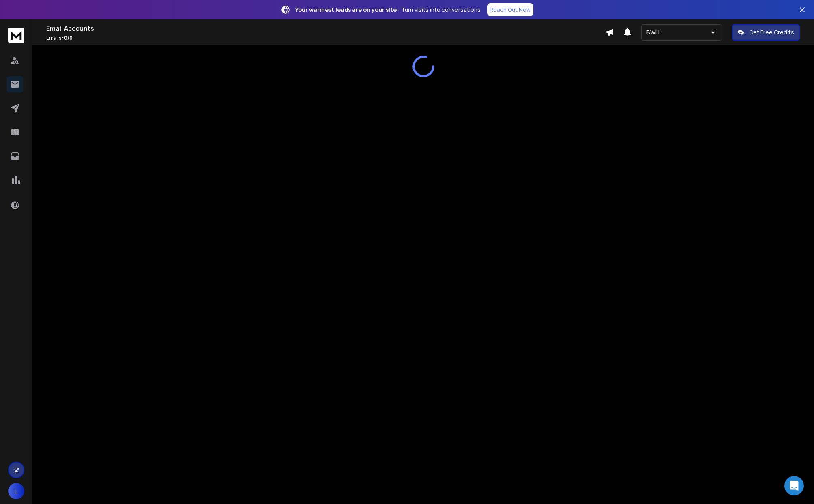 Image resolution: width=814 pixels, height=504 pixels. I want to click on a: Reach Out Now, so click(510, 10).